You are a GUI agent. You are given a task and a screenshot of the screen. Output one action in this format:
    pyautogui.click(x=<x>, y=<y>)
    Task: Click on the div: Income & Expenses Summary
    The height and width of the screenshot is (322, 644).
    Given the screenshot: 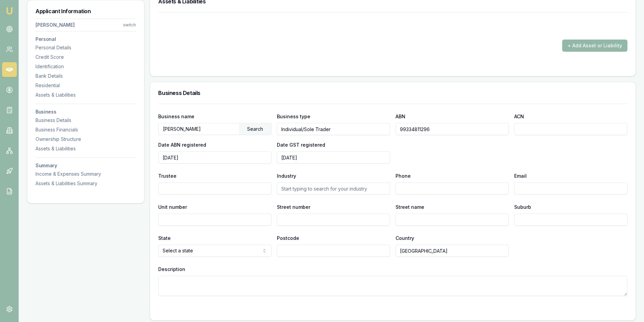 What is the action you would take?
    pyautogui.click(x=86, y=174)
    